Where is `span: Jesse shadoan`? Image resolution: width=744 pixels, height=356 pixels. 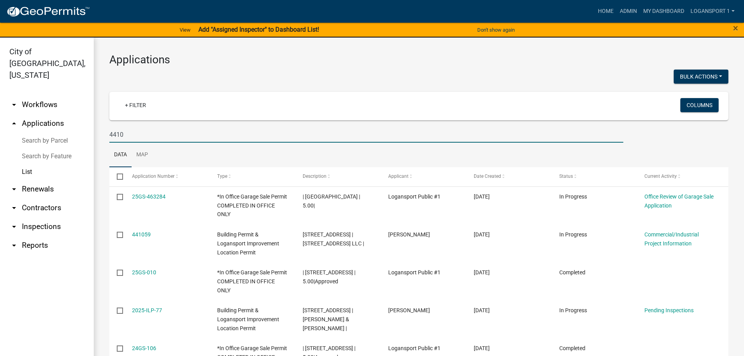
span: Jesse shadoan is located at coordinates (409, 234).